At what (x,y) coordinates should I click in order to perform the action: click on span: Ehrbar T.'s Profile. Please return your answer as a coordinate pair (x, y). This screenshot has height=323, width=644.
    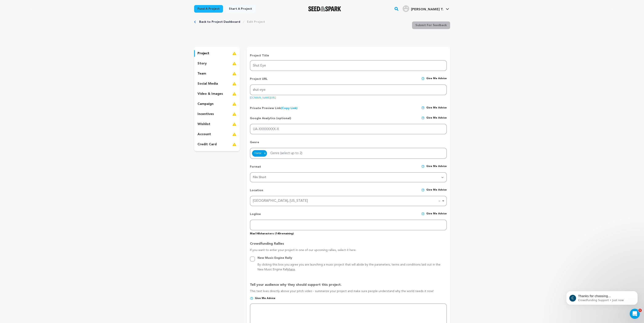
    Looking at the image, I should click on (426, 9).